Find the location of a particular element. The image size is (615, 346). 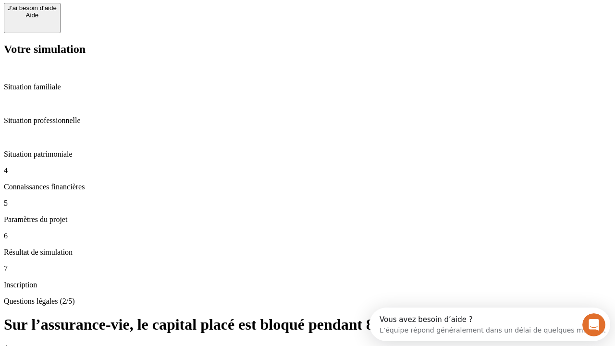

p: Situation familiale is located at coordinates (307, 87).